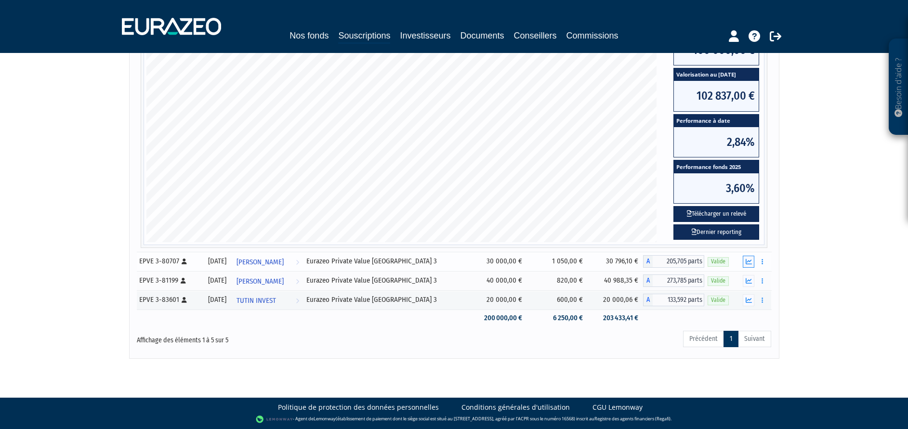 This screenshot has height=429, width=908. What do you see at coordinates (482, 36) in the screenshot?
I see `a: Documents` at bounding box center [482, 36].